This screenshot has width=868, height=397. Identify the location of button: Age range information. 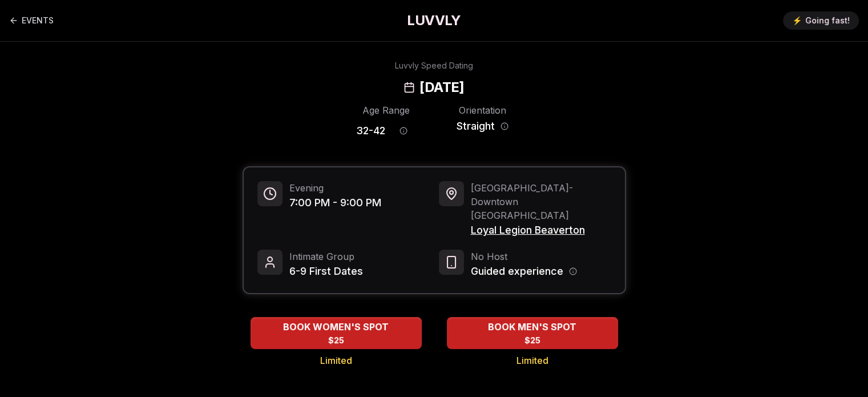
(403, 131).